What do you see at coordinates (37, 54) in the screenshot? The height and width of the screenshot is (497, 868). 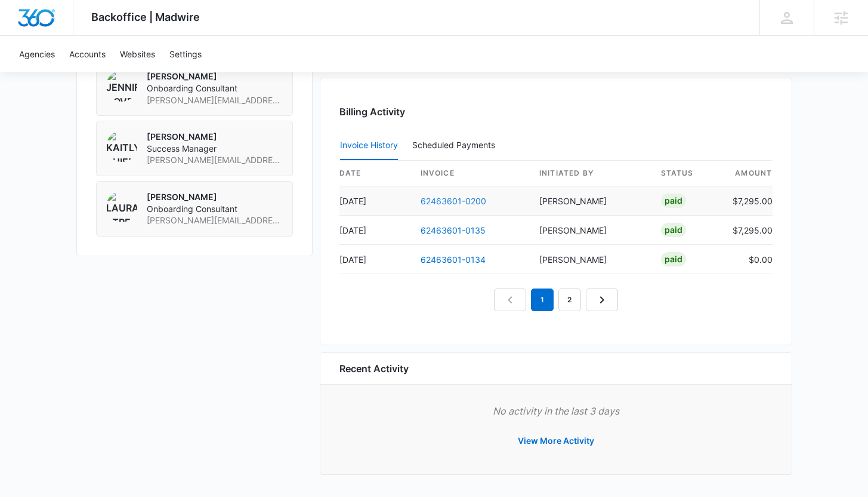 I see `a: Agencies` at bounding box center [37, 54].